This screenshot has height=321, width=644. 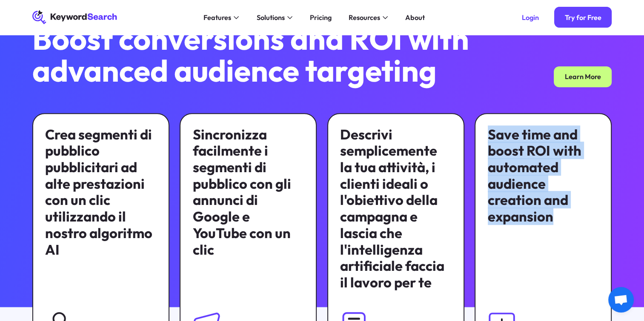 What do you see at coordinates (621, 300) in the screenshot?
I see `div: Aprire la chat` at bounding box center [621, 300].